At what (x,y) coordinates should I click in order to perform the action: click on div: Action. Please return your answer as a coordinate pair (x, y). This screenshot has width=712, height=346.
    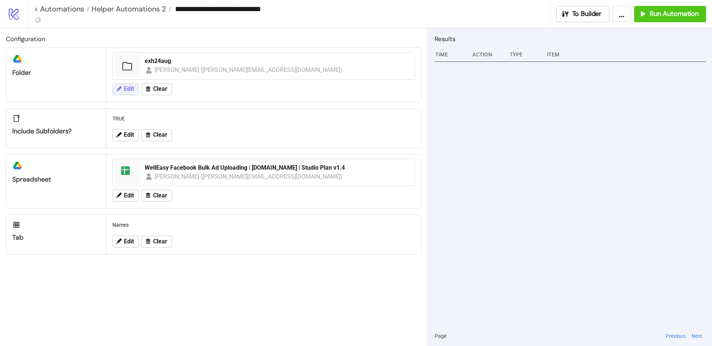
    Looking at the image, I should click on (487, 54).